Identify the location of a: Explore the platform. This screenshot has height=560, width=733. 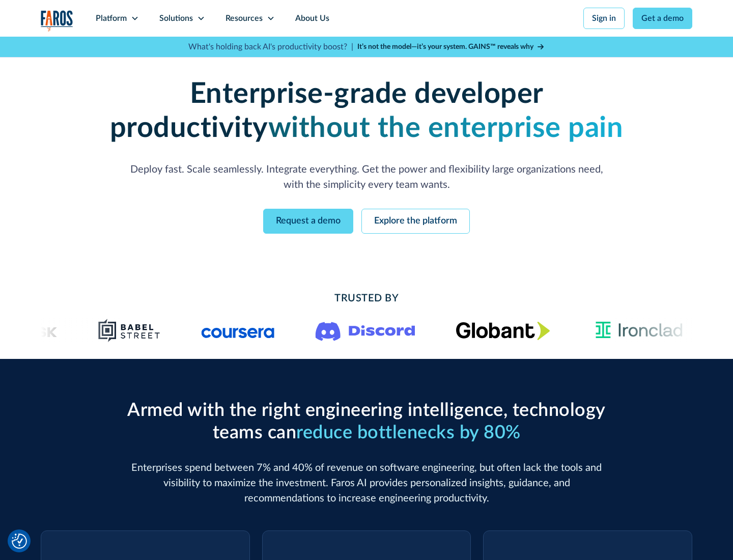
(415, 221).